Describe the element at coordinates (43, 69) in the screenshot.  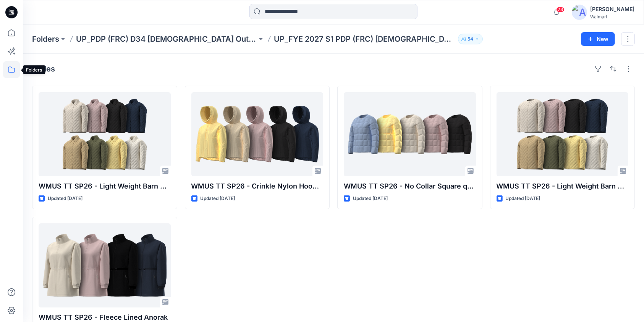
I see `h4: Styles` at that location.